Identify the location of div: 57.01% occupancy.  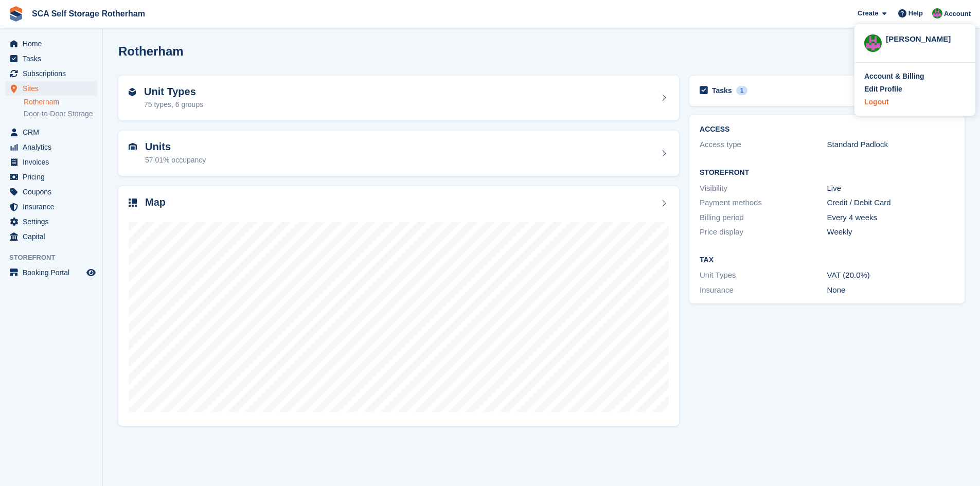
(175, 160).